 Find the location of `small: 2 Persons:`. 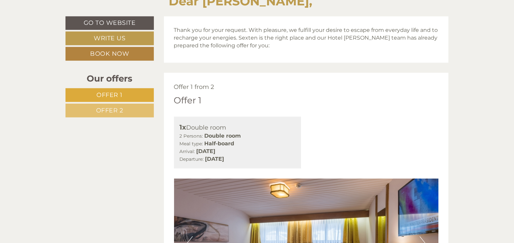

small: 2 Persons: is located at coordinates (192, 136).